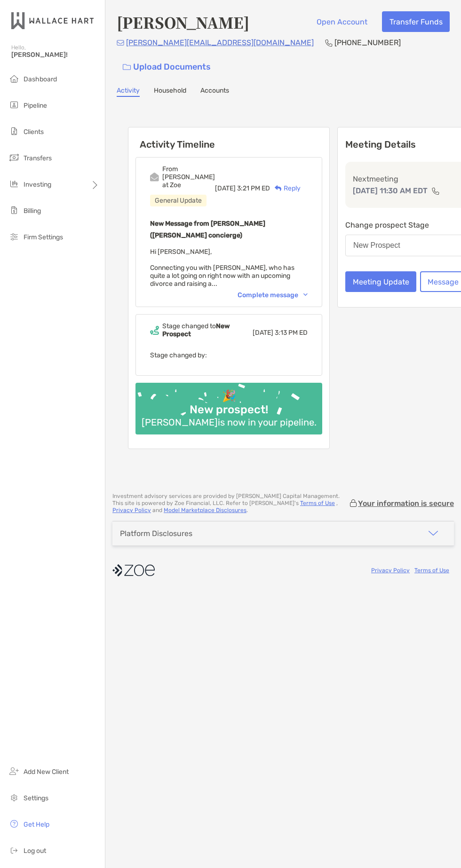 This screenshot has width=461, height=868. I want to click on span: Settings, so click(36, 798).